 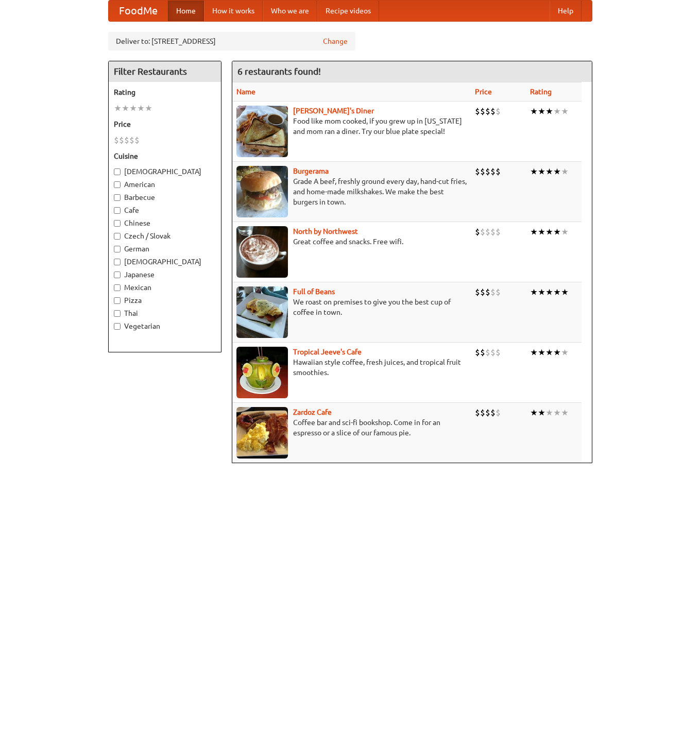 What do you see at coordinates (245, 92) in the screenshot?
I see `a: Name` at bounding box center [245, 92].